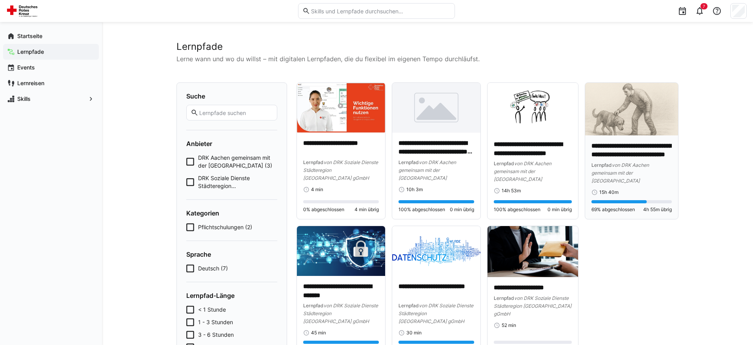 This screenshot has height=345, width=753. What do you see at coordinates (216, 334) in the screenshot?
I see `span: 3 - 6 Stunden` at bounding box center [216, 334].